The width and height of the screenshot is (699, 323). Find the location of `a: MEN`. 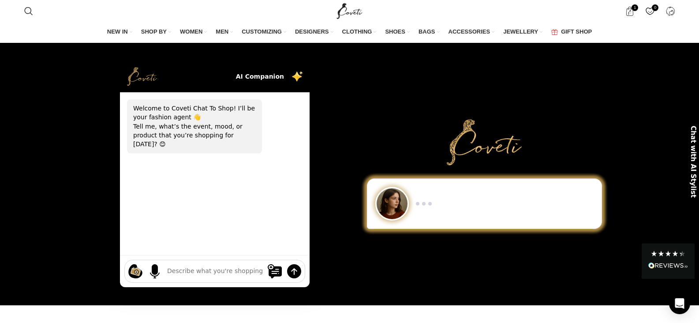

a: MEN is located at coordinates (224, 32).